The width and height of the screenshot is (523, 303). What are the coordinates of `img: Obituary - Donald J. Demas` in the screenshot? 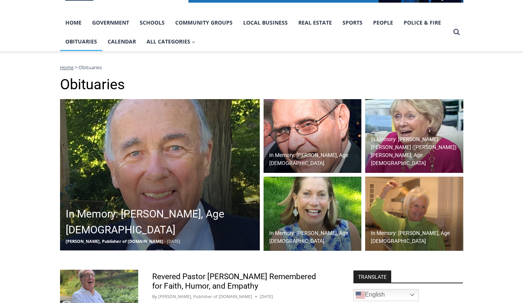 It's located at (313, 136).